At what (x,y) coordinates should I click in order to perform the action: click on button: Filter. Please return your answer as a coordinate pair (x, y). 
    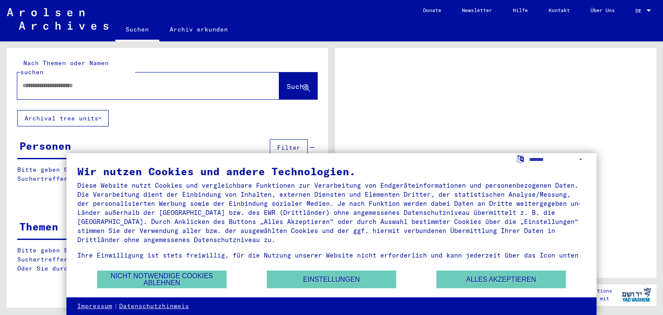
    Looking at the image, I should click on (289, 148).